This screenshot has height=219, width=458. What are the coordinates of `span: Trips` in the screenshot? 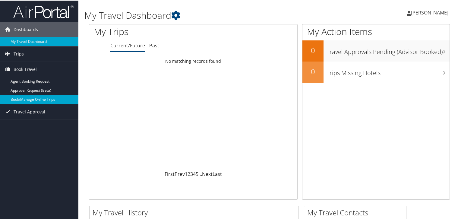 It's located at (19, 53).